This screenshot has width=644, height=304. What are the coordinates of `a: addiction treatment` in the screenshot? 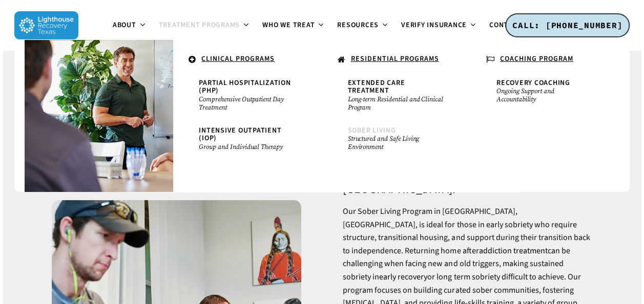 It's located at (513, 251).